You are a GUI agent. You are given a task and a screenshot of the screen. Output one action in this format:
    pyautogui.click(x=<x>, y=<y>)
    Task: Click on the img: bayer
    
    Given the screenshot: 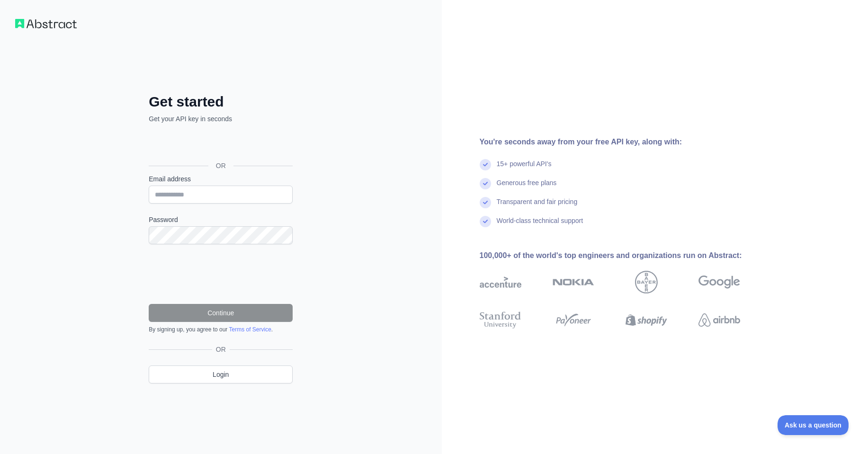 What is the action you would take?
    pyautogui.click(x=646, y=282)
    